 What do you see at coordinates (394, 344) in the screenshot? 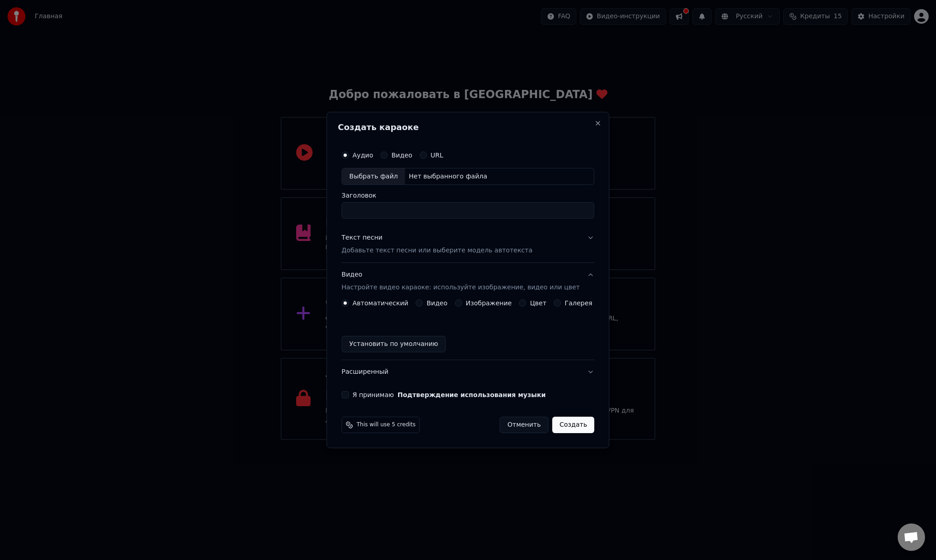
I see `button: Установить по умолчанию` at bounding box center [394, 344].